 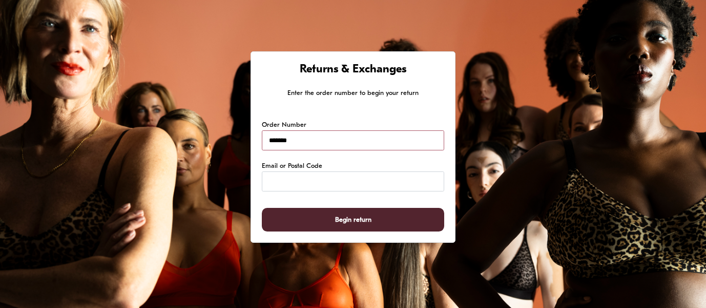 I want to click on span: Begin return, so click(x=353, y=219).